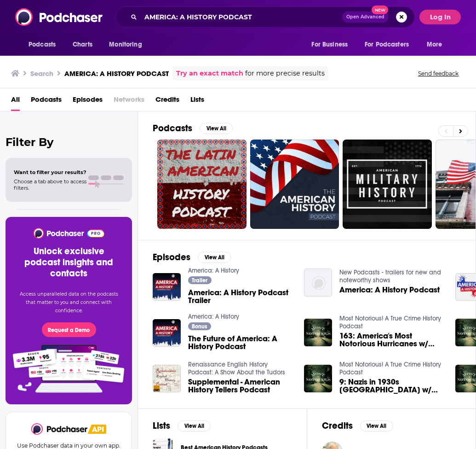  Describe the element at coordinates (192, 257) in the screenshot. I see `a: EpisodesView All` at that location.